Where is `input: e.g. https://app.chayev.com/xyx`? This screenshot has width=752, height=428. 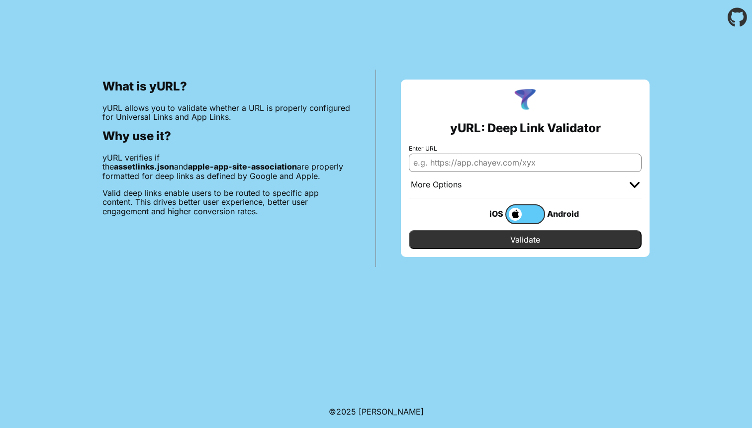 input: e.g. https://app.chayev.com/xyx is located at coordinates (525, 163).